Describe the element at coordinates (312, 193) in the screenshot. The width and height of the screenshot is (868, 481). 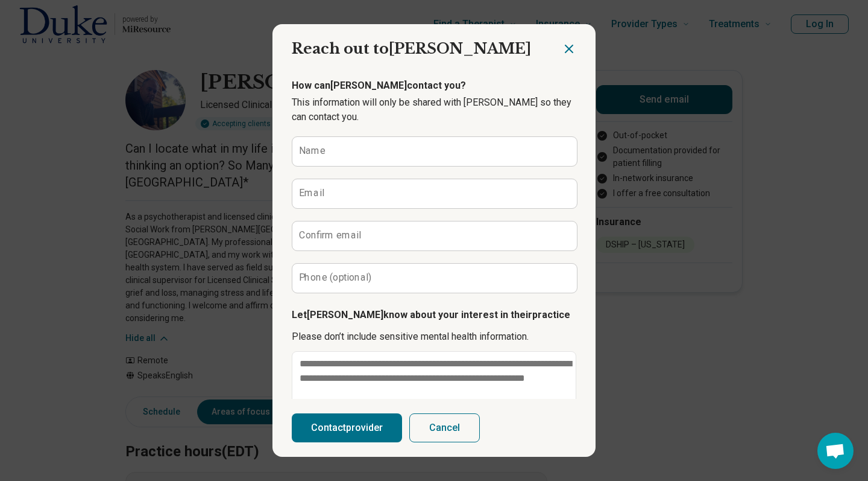
I see `label: Email` at that location.